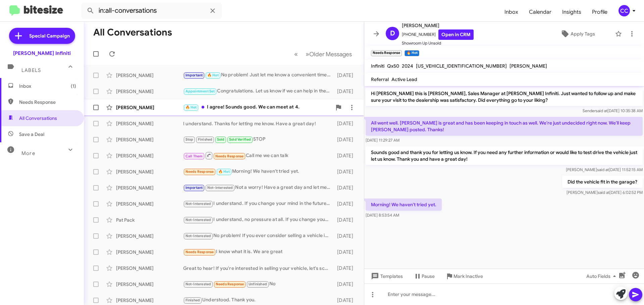 The width and height of the screenshot is (644, 305). Describe the element at coordinates (330, 54) in the screenshot. I see `span: Older Messages` at that location.